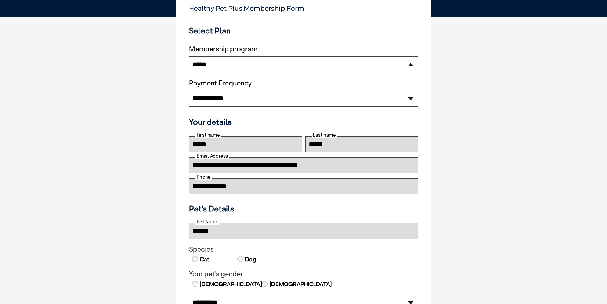  What do you see at coordinates (303, 122) in the screenshot?
I see `h3: Your details` at bounding box center [303, 122].